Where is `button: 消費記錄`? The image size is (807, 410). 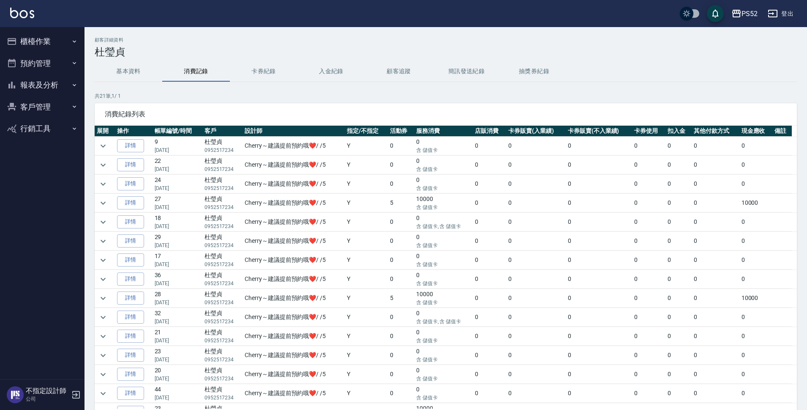
button: 消費記錄 is located at coordinates (196, 71).